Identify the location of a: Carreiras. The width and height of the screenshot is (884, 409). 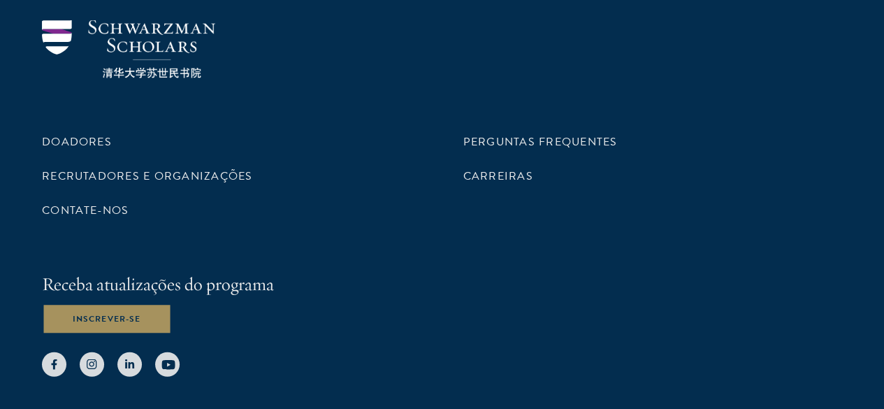
(498, 176).